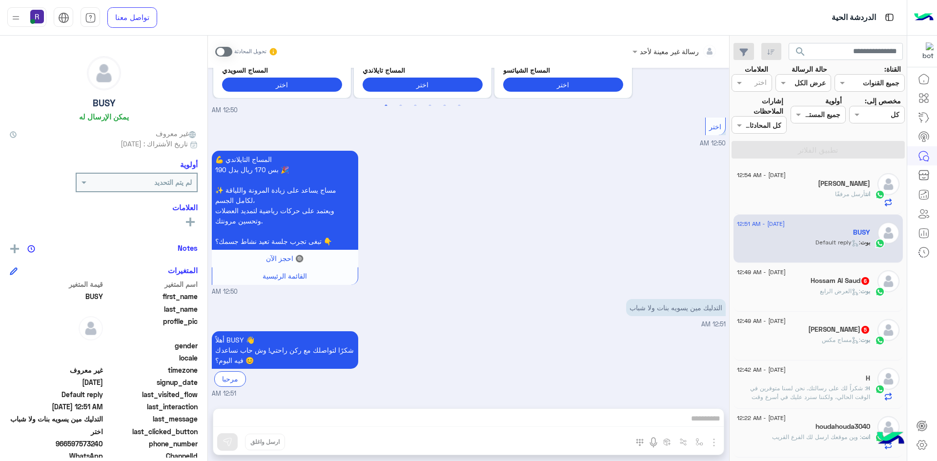 This screenshot has width=937, height=461. Describe the element at coordinates (187, 248) in the screenshot. I see `h6: Notes` at that location.